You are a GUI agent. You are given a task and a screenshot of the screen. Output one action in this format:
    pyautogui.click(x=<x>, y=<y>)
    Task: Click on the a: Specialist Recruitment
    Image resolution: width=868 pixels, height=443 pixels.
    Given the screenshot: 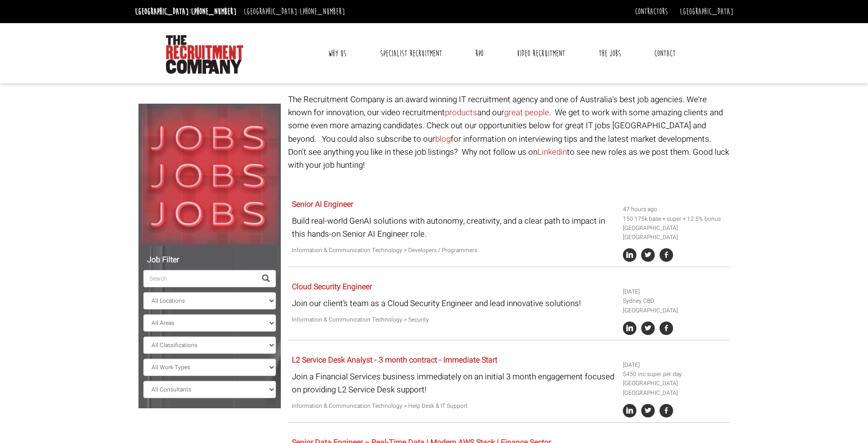 What is the action you would take?
    pyautogui.click(x=411, y=54)
    